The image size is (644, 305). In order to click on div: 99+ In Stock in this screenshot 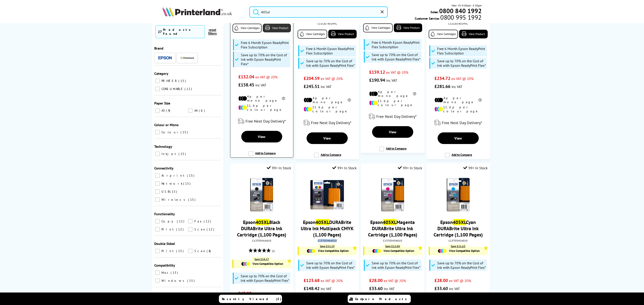, I will do `click(345, 168)`.